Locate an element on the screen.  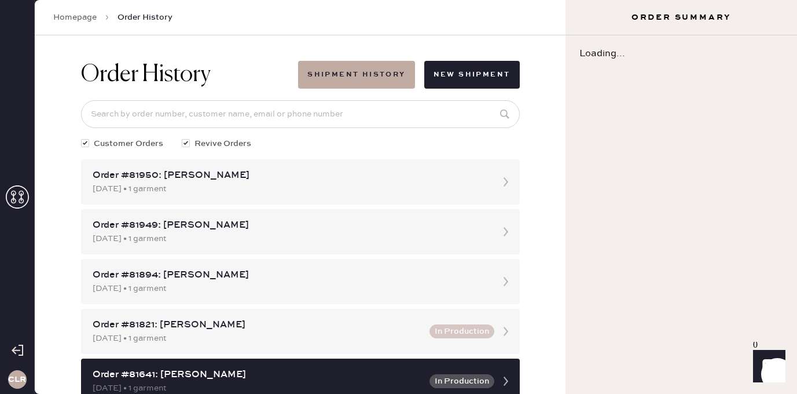
input: Search by order number, customer name, email or phone number is located at coordinates (300, 114).